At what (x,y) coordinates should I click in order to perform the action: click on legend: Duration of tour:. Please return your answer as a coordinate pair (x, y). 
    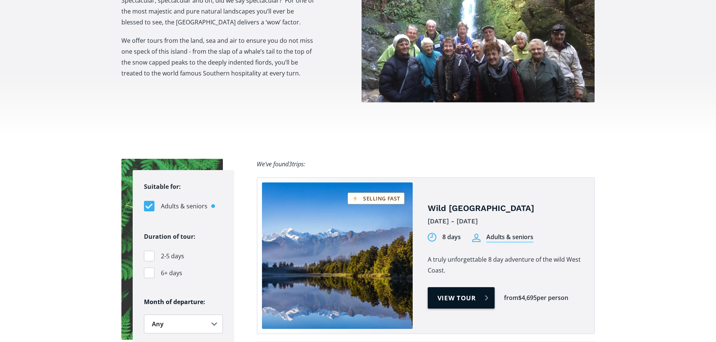
    Looking at the image, I should click on (169, 237).